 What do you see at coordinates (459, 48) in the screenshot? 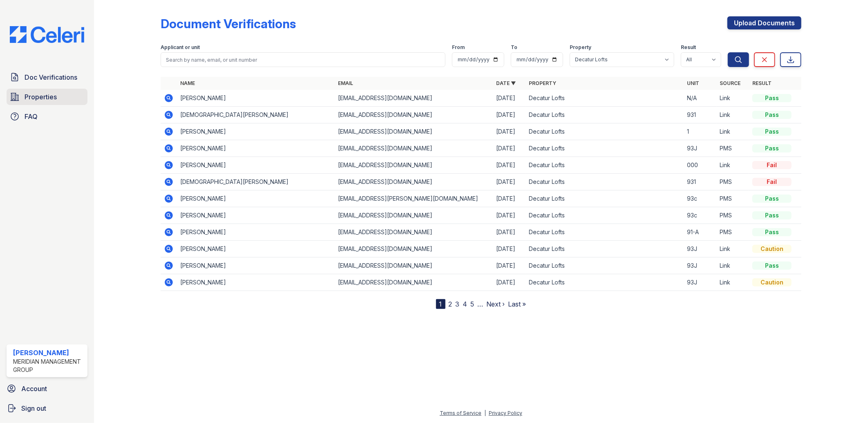
I see `label: From` at bounding box center [459, 48].